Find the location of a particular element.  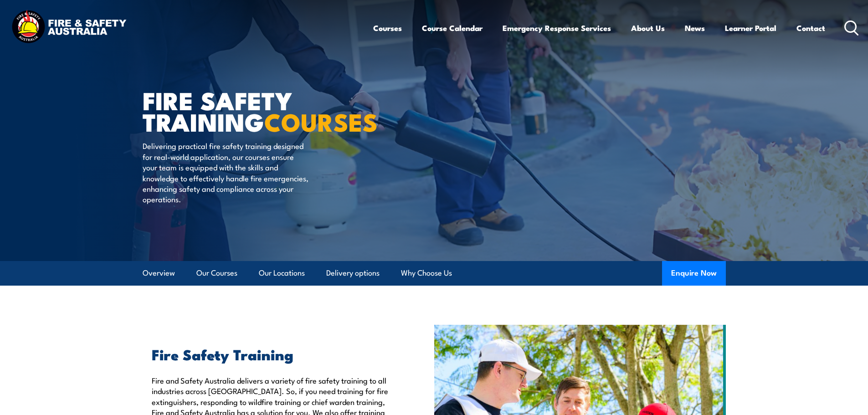

h2: Fire Safety Training is located at coordinates (272, 353).